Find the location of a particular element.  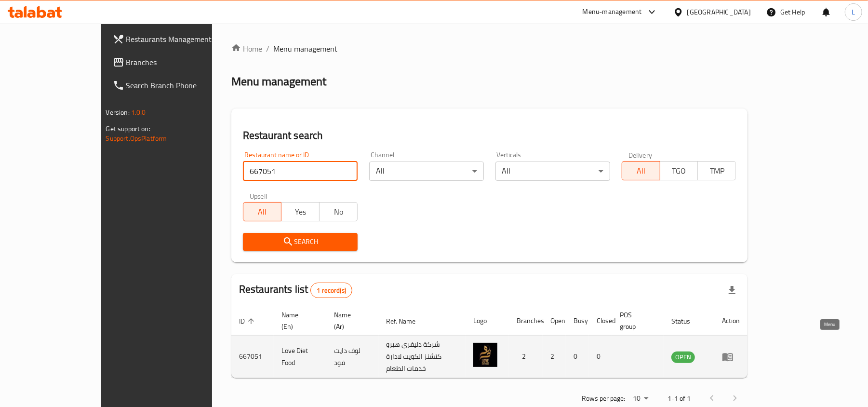

h2: Menu management is located at coordinates (278, 81).